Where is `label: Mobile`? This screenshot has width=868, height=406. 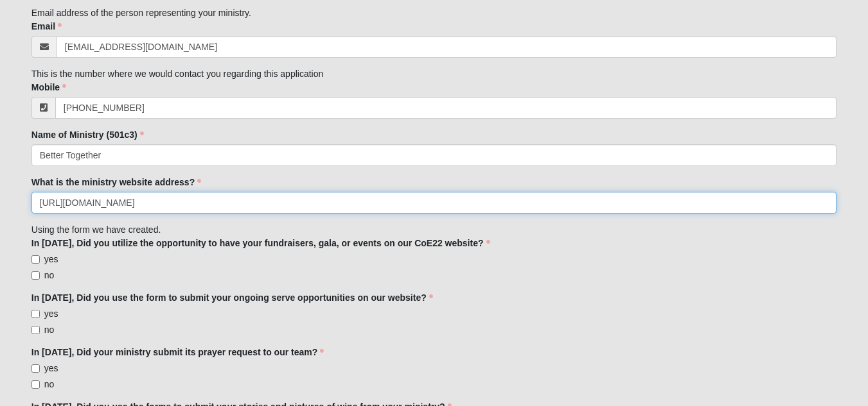 label: Mobile is located at coordinates (49, 87).